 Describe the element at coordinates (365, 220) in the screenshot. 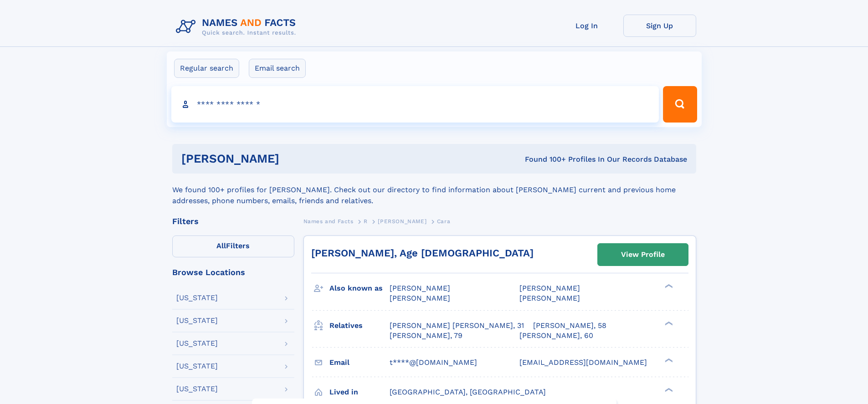

I see `a: R` at that location.